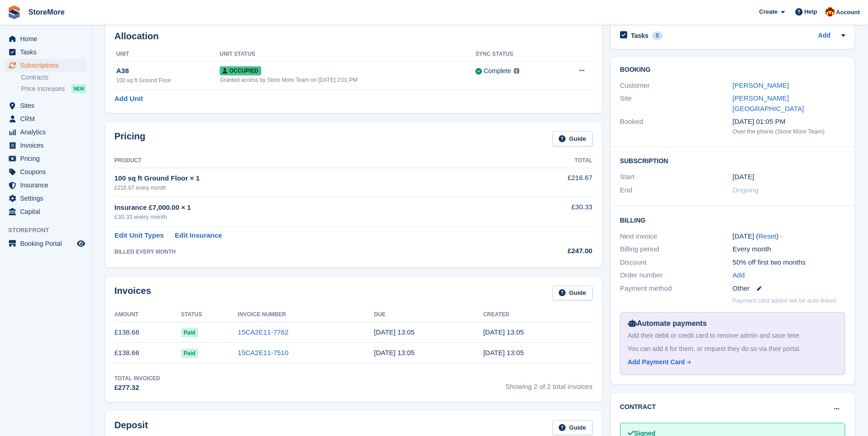 The height and width of the screenshot is (436, 868). What do you see at coordinates (789, 288) in the screenshot?
I see `div: Other` at bounding box center [789, 288].